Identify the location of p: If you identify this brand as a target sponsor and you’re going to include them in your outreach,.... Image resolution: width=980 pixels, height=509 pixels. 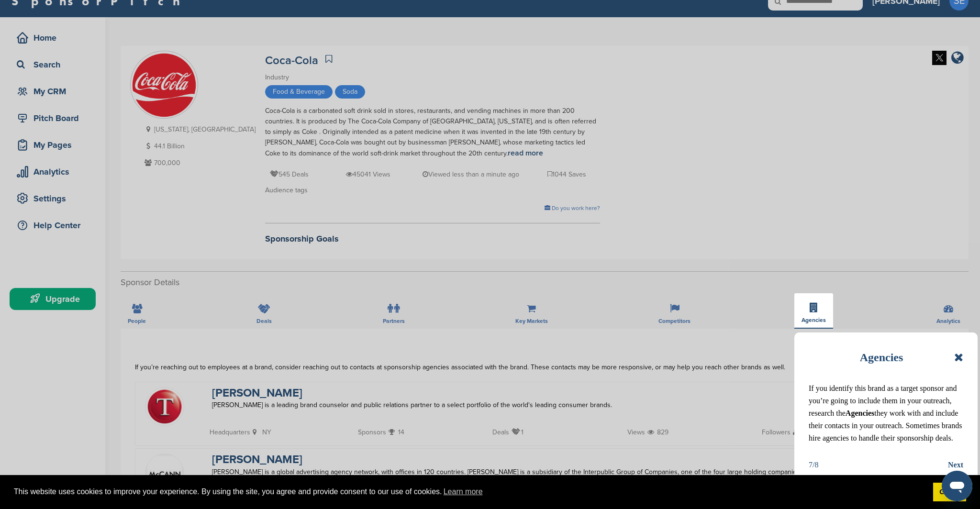
(886, 413).